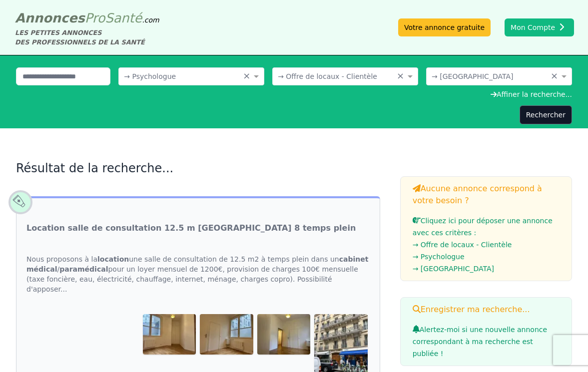 This screenshot has width=588, height=372. Describe the element at coordinates (486, 194) in the screenshot. I see `h3: Aucune annonce correspond à votre besoin ?` at that location.